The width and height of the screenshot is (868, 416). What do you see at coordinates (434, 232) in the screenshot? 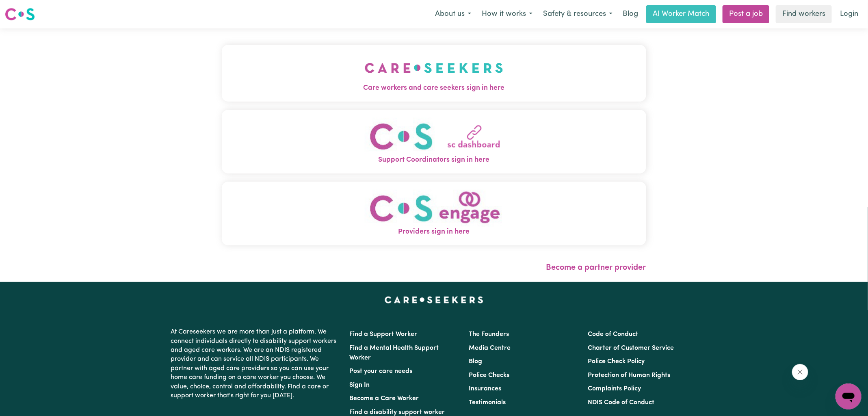
I see `span: Providers sign in here` at bounding box center [434, 232].